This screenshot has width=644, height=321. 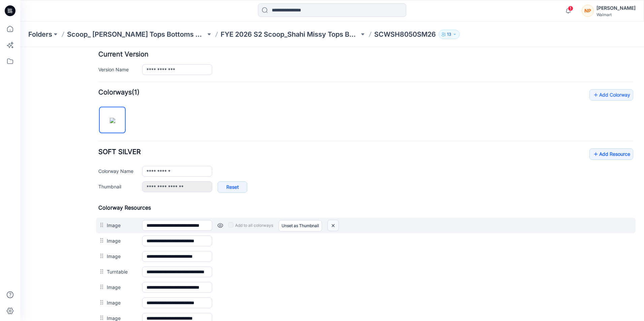 I want to click on a: Reset, so click(x=212, y=140).